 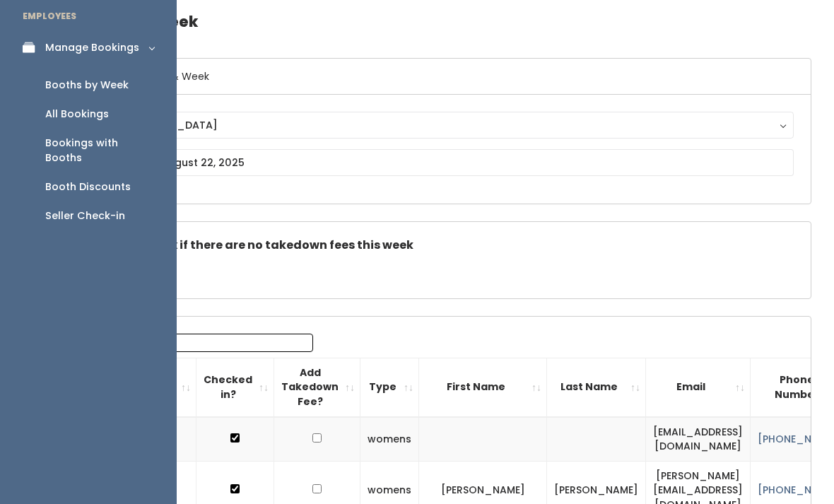 I want to click on th: Last Name: activate to sort column ascending, so click(x=597, y=386).